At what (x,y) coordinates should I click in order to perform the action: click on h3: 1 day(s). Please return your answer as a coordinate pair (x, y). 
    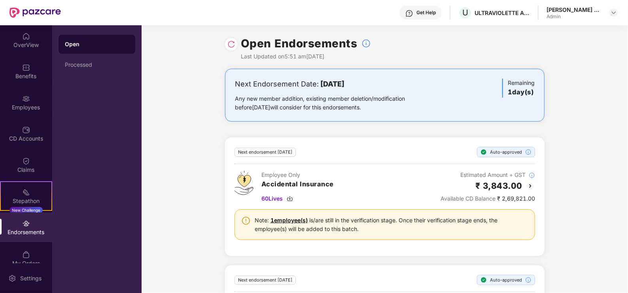
    Looking at the image, I should click on (521, 93).